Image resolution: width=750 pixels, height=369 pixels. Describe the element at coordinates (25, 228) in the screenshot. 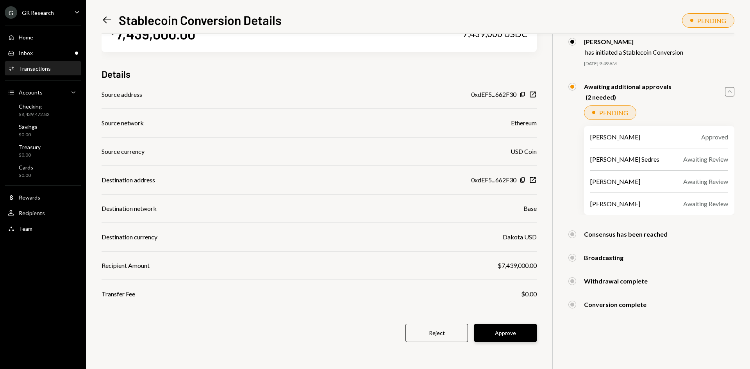

I see `div: Team` at that location.